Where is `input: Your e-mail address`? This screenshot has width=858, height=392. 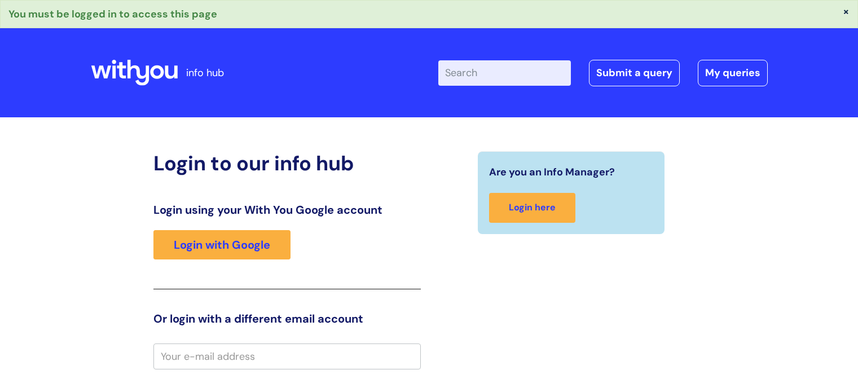
input: Your e-mail address is located at coordinates (287, 357).